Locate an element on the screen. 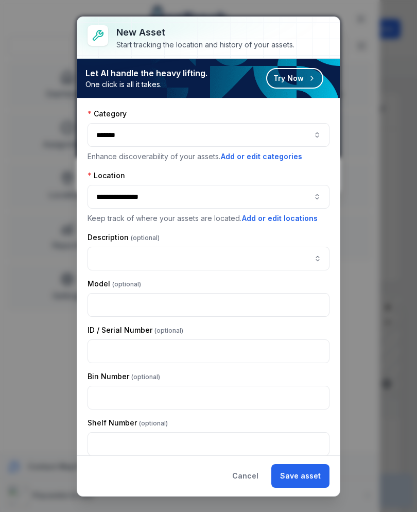 Image resolution: width=417 pixels, height=512 pixels. button: Add or edit locations is located at coordinates (280, 218).